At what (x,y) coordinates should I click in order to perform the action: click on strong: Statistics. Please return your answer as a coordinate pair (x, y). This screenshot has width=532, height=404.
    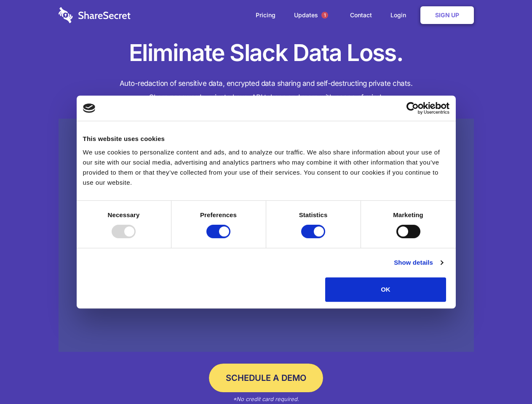
    Looking at the image, I should click on (313, 215).